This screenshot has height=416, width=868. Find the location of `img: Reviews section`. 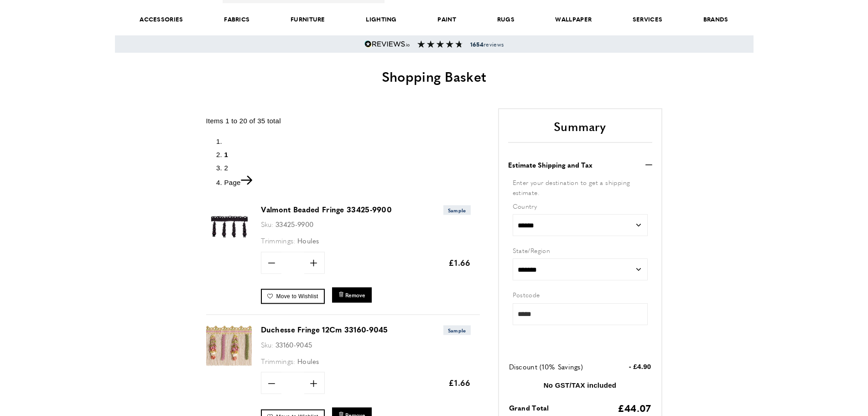

img: Reviews section is located at coordinates (440, 44).